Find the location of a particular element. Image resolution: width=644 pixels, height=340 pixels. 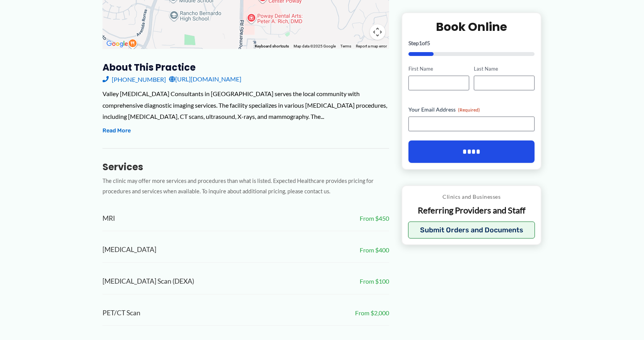

a: Terms (opens in new tab) is located at coordinates (346, 46).